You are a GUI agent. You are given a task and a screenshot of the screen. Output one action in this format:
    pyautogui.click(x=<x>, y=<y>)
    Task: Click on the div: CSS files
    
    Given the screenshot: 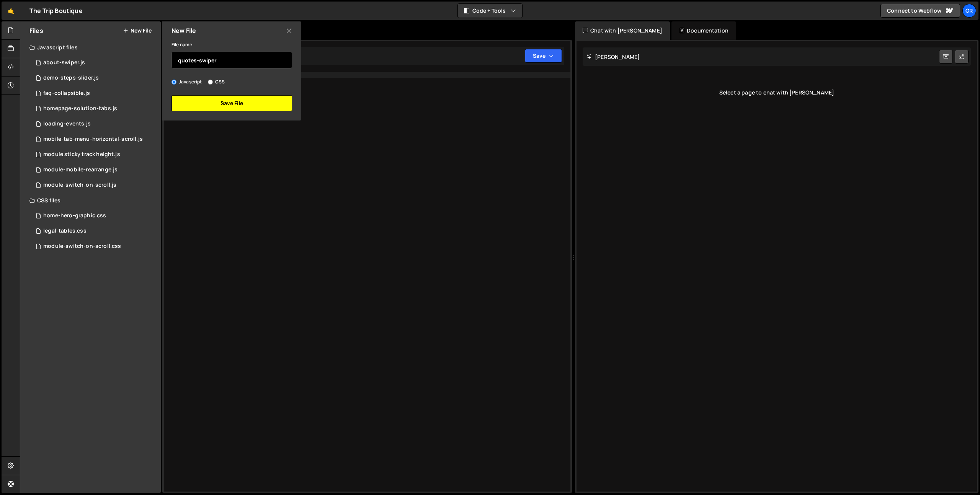 What is the action you would take?
    pyautogui.click(x=90, y=200)
    